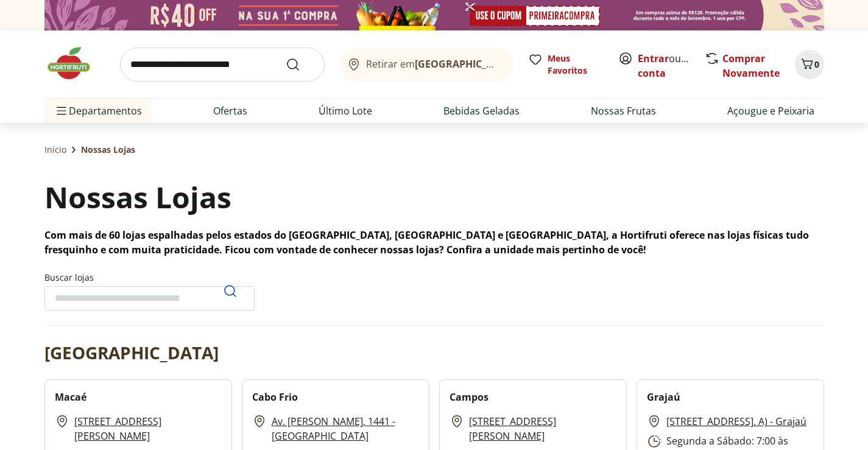  I want to click on a: Último Lote, so click(345, 111).